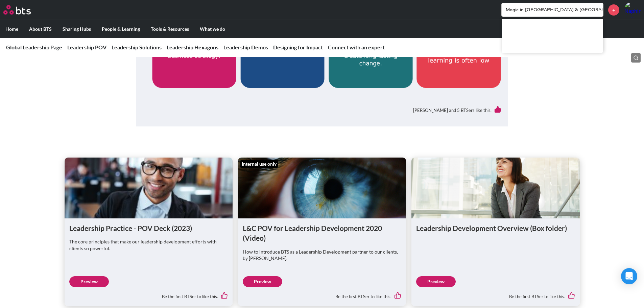  Describe the element at coordinates (87, 47) in the screenshot. I see `a: Leadership POV` at that location.